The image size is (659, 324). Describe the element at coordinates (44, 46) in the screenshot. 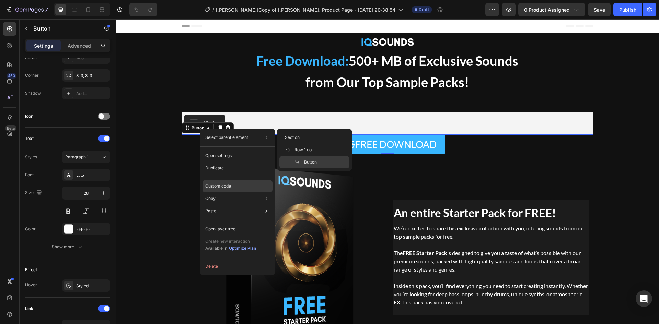

I see `p: Settings` at that location.